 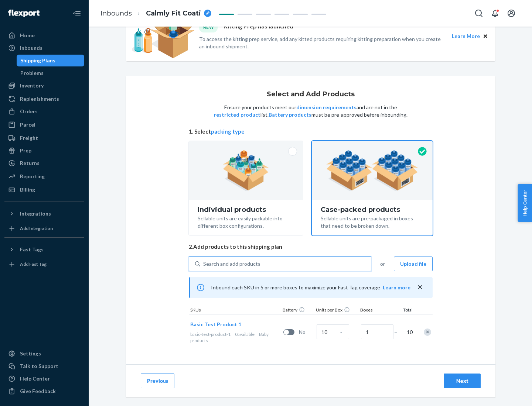 I want to click on p: Ensure your products meet our and are not in the list. must be pre-approved before inbounding., so click(x=311, y=111).